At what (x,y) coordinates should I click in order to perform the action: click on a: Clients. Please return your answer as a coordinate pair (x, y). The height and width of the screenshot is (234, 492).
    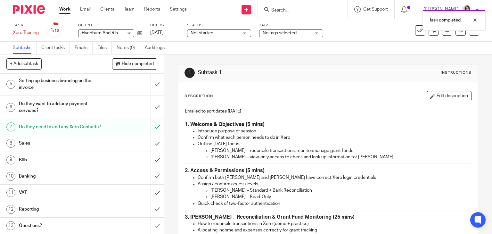
    Looking at the image, I should click on (107, 9).